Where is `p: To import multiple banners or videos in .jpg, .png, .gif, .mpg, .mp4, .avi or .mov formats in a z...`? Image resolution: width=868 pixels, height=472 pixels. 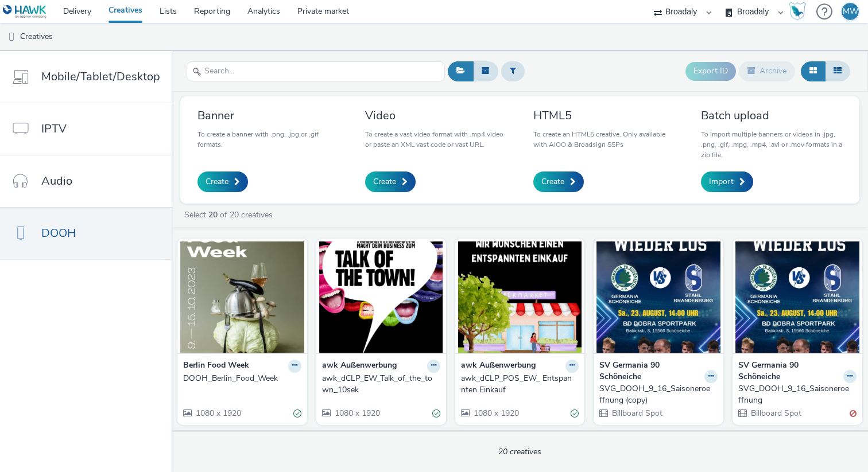
p: To import multiple banners or videos in .jpg, .png, .gif, .mpg, .mp4, .avi or .mov formats in a z... is located at coordinates (772, 145).